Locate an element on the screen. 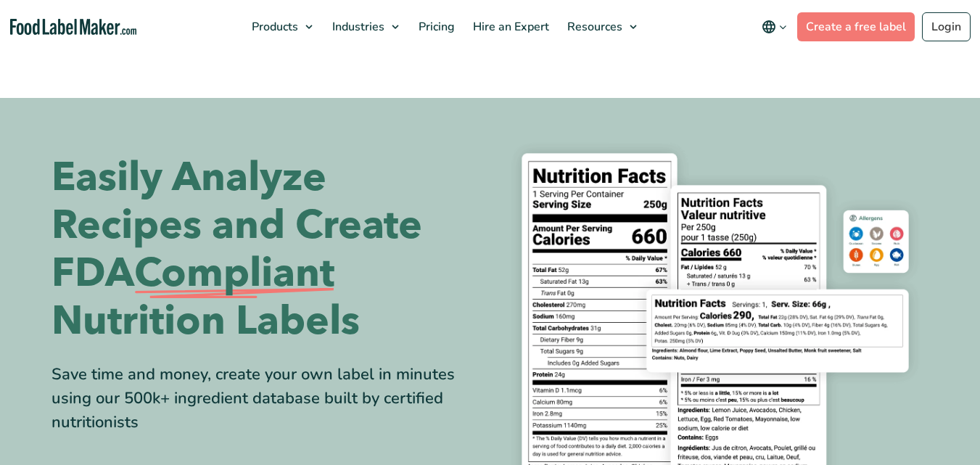 The height and width of the screenshot is (465, 980). h1: Easily Analyze Recipes and Create FDA Nutrition Labels is located at coordinates (265, 250).